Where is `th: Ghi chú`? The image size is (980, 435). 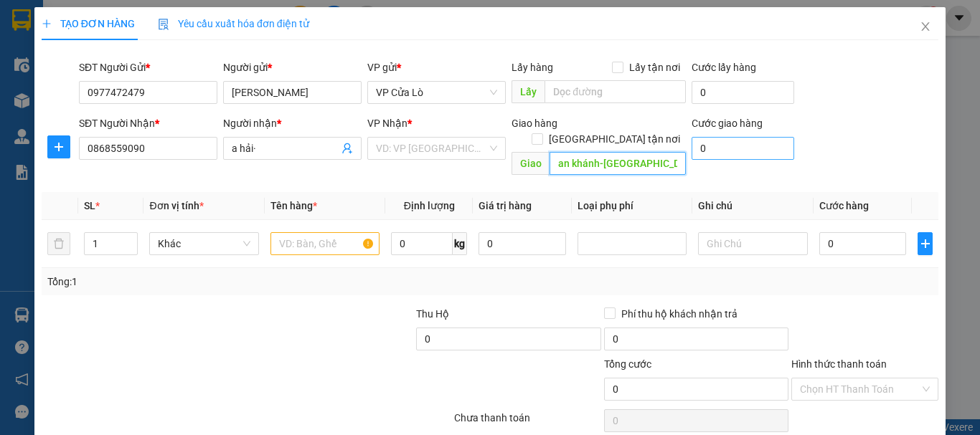 th: Ghi chú is located at coordinates (753, 205).